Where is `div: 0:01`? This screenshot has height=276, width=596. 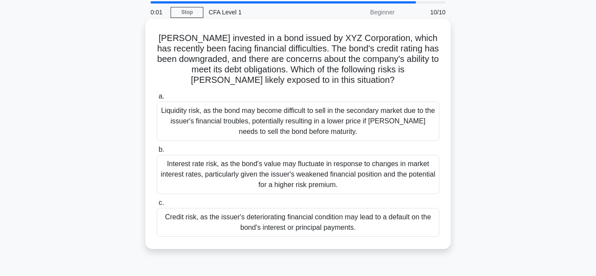 div: 0:01 is located at coordinates (158, 12).